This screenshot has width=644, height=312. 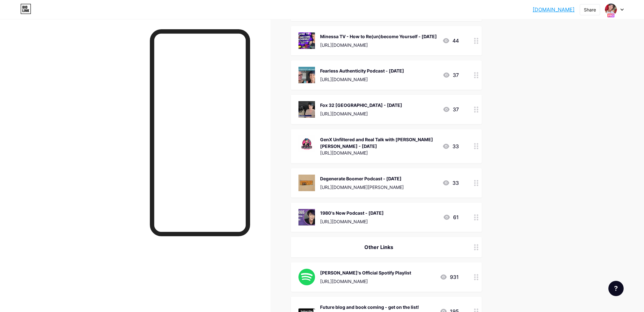 I want to click on div: 44, so click(x=450, y=41).